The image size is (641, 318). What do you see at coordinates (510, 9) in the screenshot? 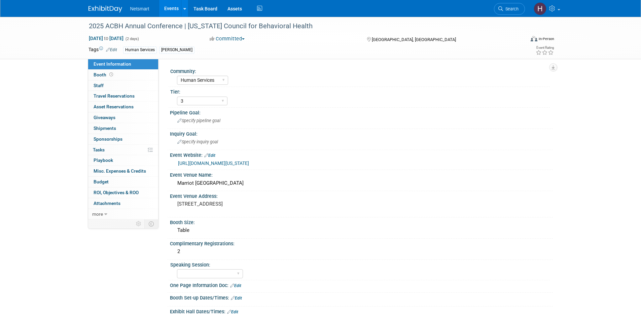
I see `a: Search` at bounding box center [510, 9].